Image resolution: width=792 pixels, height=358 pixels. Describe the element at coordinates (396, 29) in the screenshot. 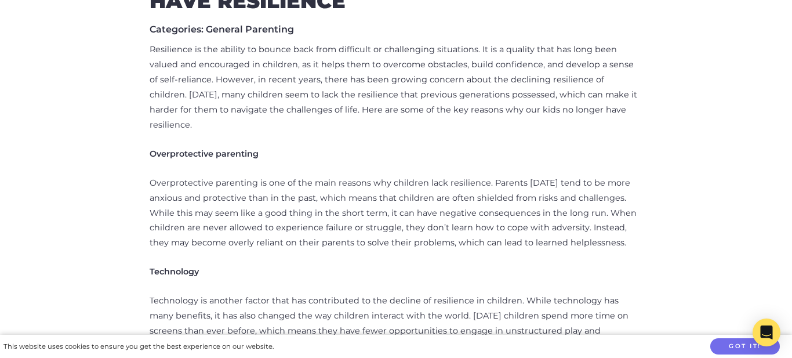

I see `h5: Categories: General Parenting` at that location.